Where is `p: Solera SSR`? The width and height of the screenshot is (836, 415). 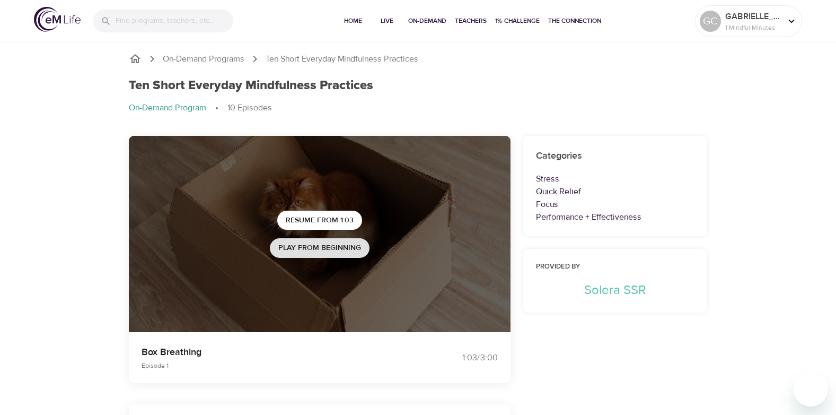
p: Solera SSR is located at coordinates (615, 290).